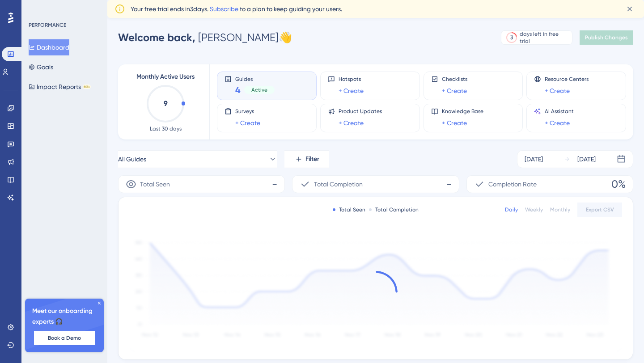 This screenshot has width=644, height=363. Describe the element at coordinates (41, 67) in the screenshot. I see `button: Goals` at that location.